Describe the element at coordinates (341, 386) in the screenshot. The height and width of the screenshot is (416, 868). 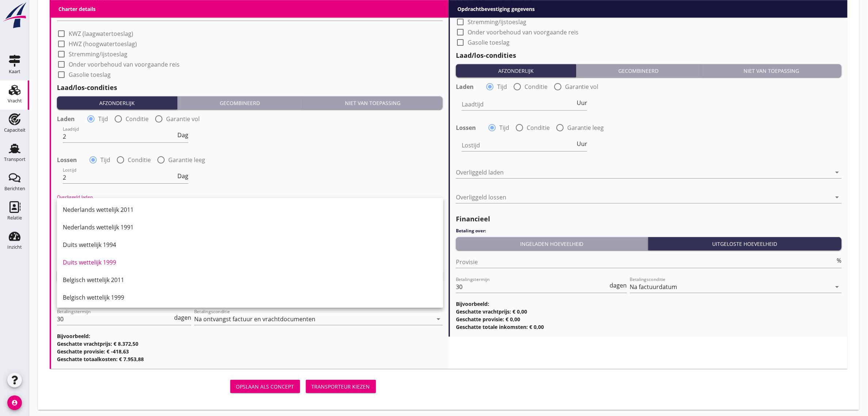
I see `button: Transporteur kiezen` at that location.